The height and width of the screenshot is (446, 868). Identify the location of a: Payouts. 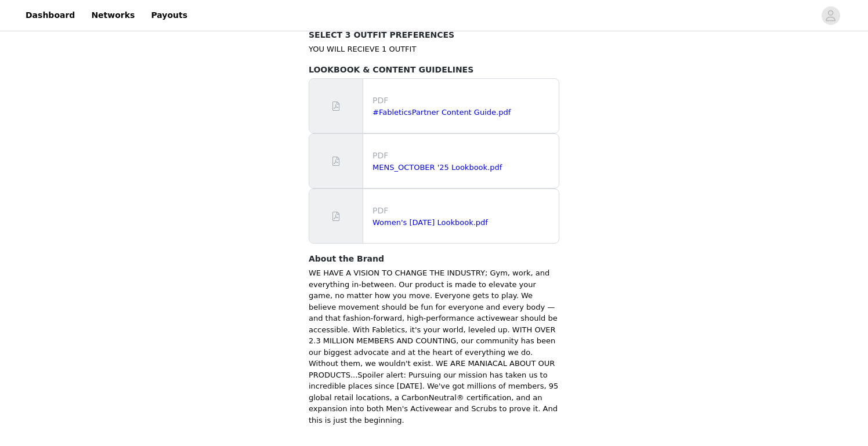
(169, 15).